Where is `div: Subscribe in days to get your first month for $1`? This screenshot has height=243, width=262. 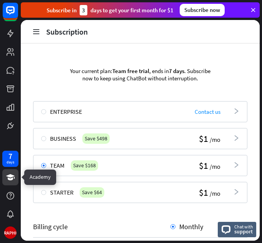
div: Subscribe in days to get your first month for $1 is located at coordinates (110, 10).